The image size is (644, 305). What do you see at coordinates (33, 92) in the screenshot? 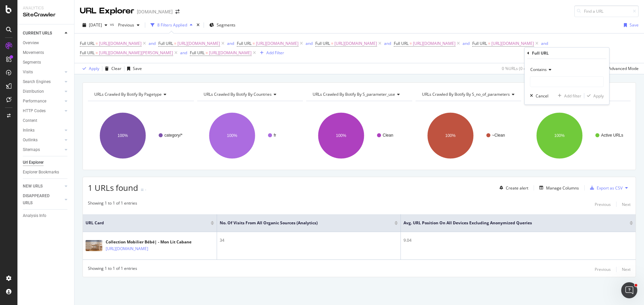
I see `div: Distribution` at bounding box center [33, 92].